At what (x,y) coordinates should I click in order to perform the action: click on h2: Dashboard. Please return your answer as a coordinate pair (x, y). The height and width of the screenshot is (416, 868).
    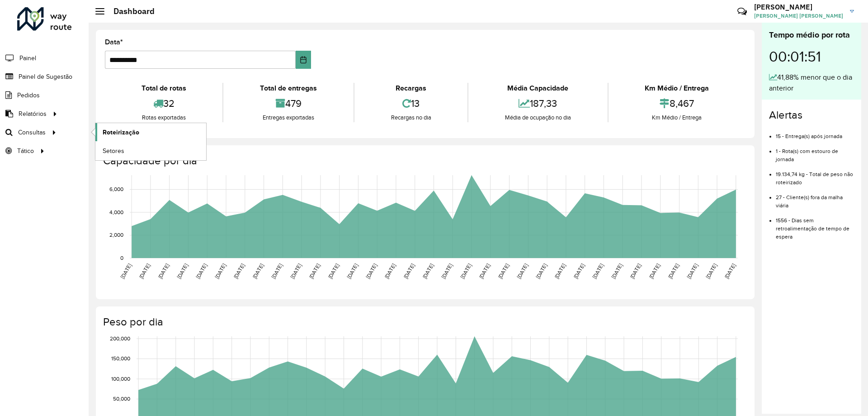
    Looking at the image, I should click on (129, 12).